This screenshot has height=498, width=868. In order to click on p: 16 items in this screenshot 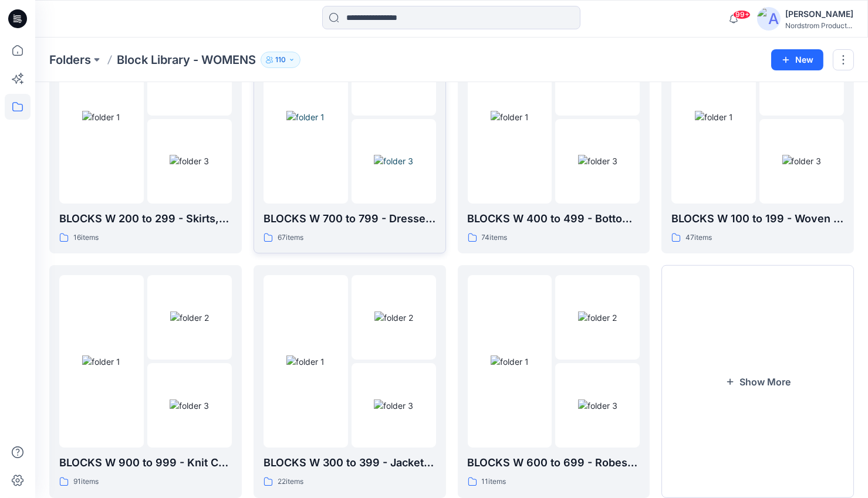, I will do `click(86, 237)`.